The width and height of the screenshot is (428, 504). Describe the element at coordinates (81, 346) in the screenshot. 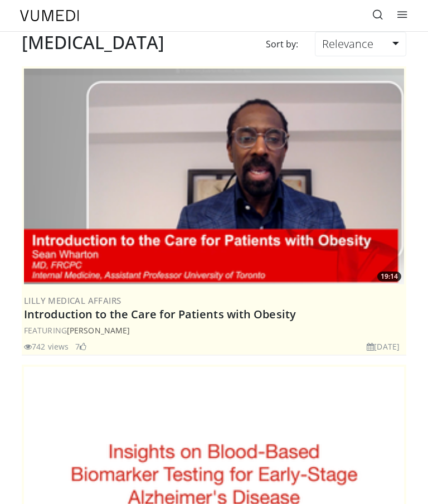

I see `li: 7` at that location.